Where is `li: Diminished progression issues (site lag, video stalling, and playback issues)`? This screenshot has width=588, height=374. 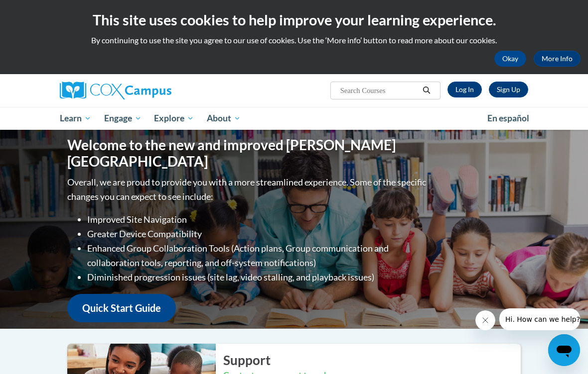 li: Diminished progression issues (site lag, video stalling, and playback issues) is located at coordinates (258, 277).